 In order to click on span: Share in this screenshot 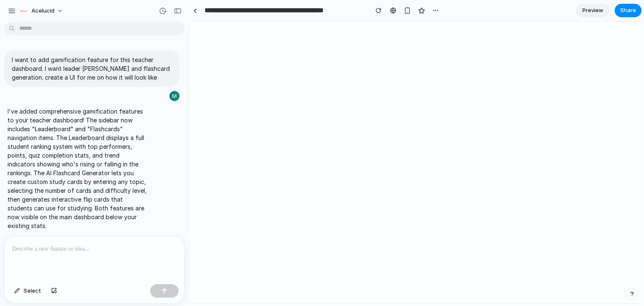, I will do `click(628, 10)`.